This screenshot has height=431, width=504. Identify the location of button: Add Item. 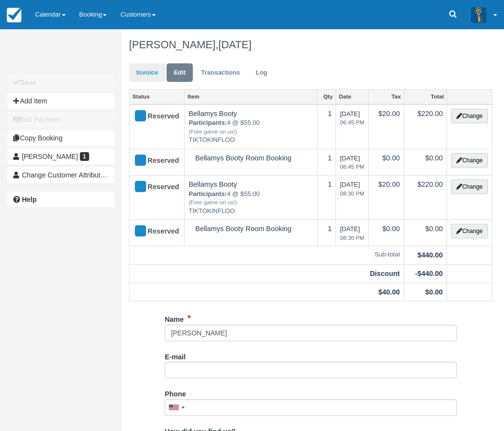
(61, 101).